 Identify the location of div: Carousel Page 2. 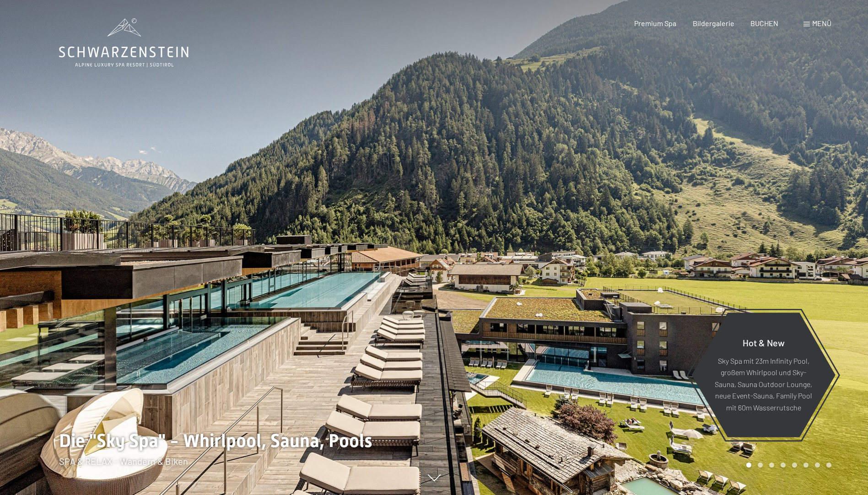
(760, 465).